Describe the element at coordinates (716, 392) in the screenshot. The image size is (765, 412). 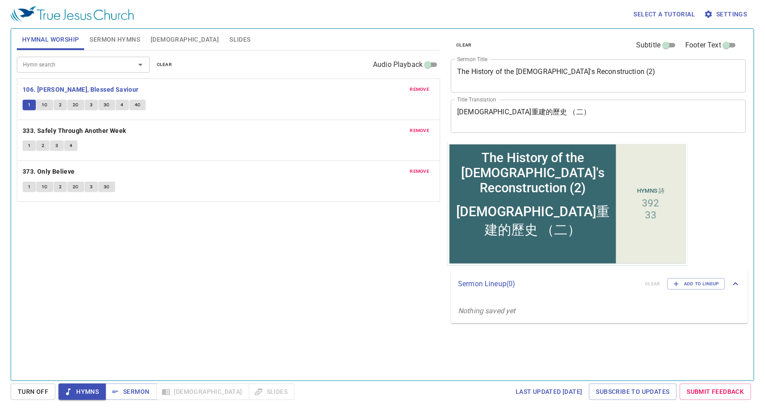
I see `a: Submit Feedback` at that location.